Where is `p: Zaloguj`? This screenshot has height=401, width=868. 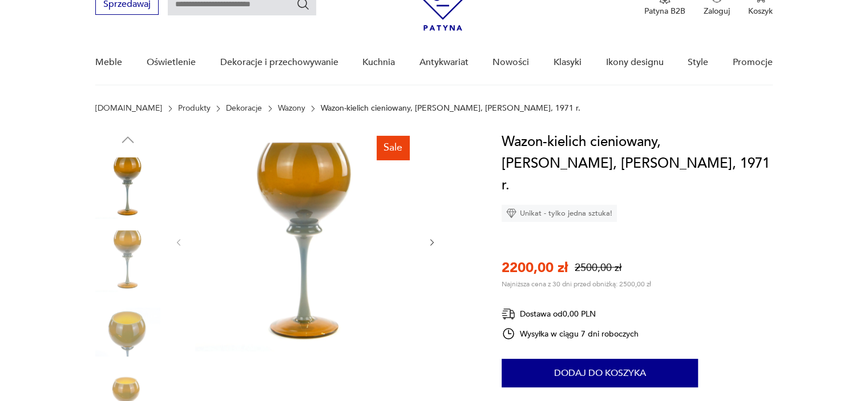 p: Zaloguj is located at coordinates (717, 11).